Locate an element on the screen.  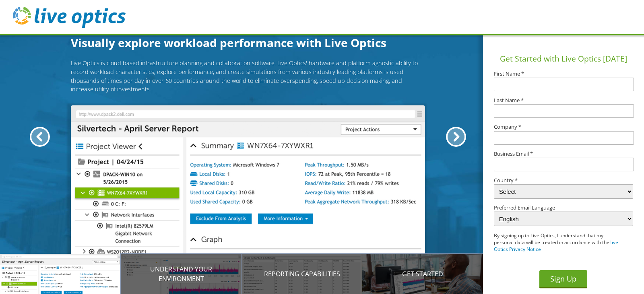
img: Introducing Live Optics is located at coordinates (248, 195).